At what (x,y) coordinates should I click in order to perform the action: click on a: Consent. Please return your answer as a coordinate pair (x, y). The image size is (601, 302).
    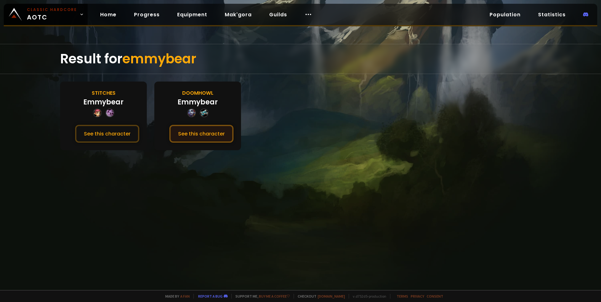
    Looking at the image, I should click on (435, 296).